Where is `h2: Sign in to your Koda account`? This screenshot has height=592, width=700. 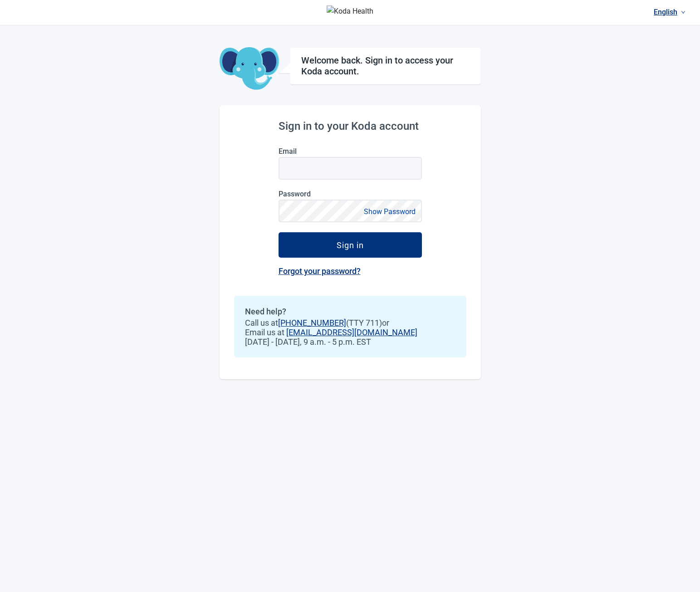 h2: Sign in to your Koda account is located at coordinates (351, 126).